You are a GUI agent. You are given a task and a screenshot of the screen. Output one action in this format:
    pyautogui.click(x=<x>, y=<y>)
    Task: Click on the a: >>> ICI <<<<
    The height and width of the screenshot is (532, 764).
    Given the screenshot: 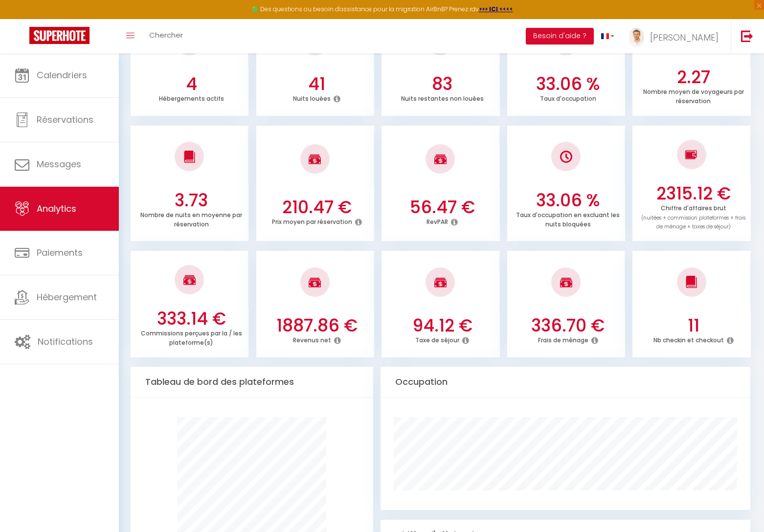 What is the action you would take?
    pyautogui.click(x=496, y=9)
    